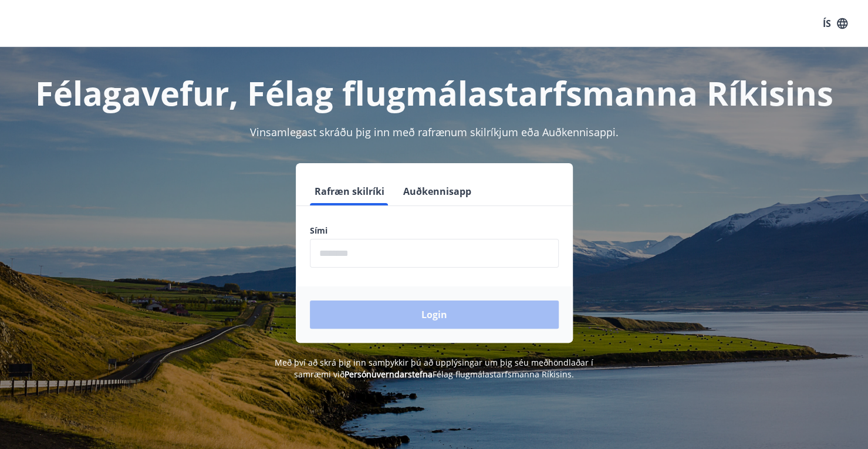 This screenshot has height=449, width=868. I want to click on a: Persónuverndarstefna, so click(389, 374).